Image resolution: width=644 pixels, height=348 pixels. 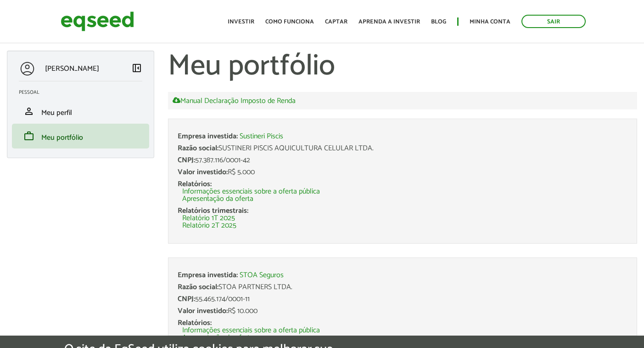 I want to click on a: STOA Seguros, so click(x=262, y=275).